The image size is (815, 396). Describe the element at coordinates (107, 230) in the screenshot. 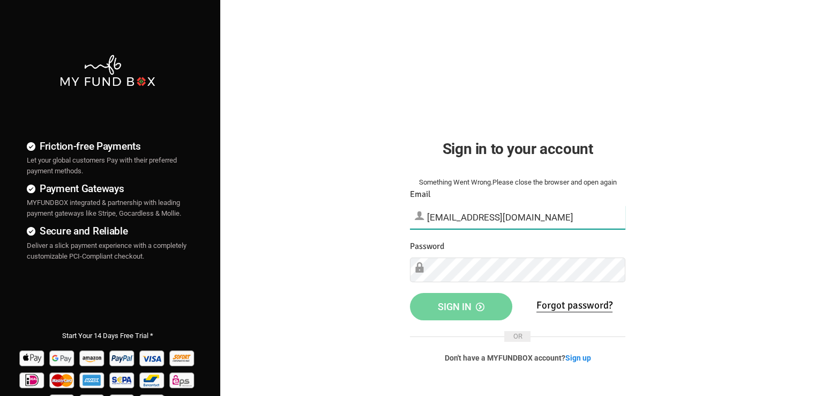

I see `h4: Secure and Reliable` at that location.